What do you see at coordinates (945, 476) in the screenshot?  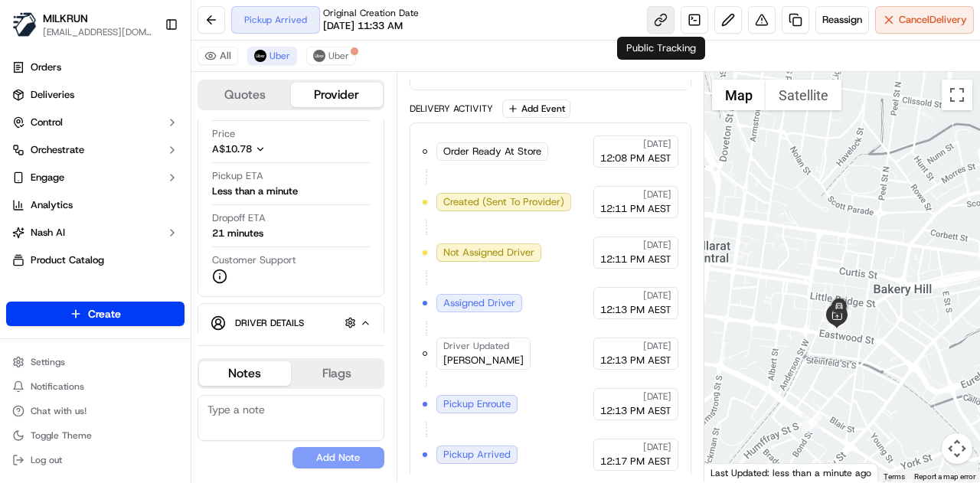 I see `a: Report a map error` at bounding box center [945, 476].